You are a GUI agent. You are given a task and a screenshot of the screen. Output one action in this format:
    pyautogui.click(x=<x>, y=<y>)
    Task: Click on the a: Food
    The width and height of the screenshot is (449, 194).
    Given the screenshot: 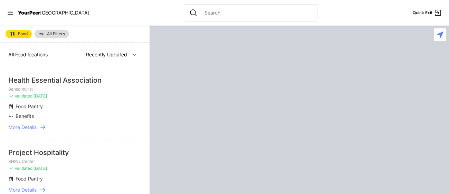 What is the action you would take?
    pyautogui.click(x=19, y=34)
    